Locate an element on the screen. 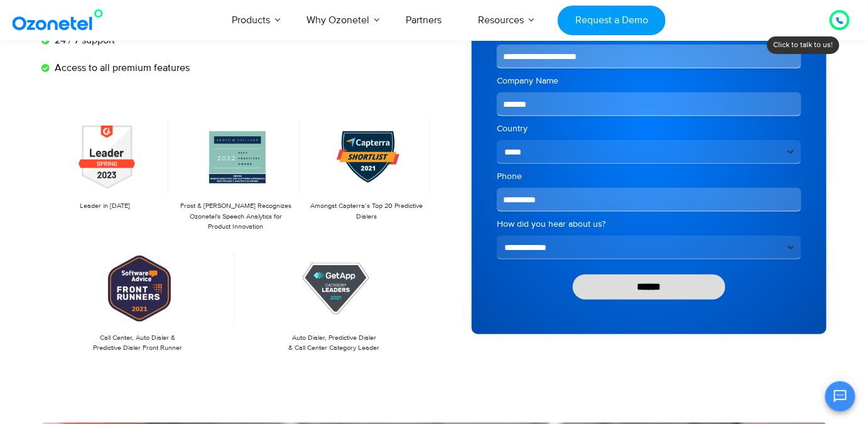 This screenshot has width=868, height=424. label: Phone is located at coordinates (649, 176).